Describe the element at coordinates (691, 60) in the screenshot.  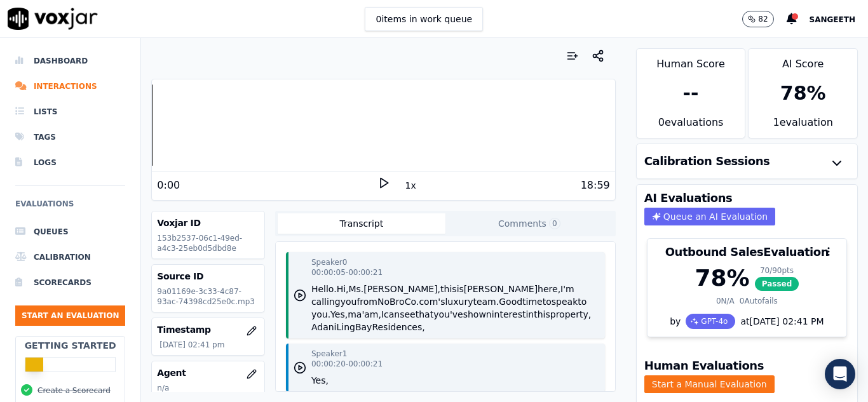
I see `div: Human Score` at that location.